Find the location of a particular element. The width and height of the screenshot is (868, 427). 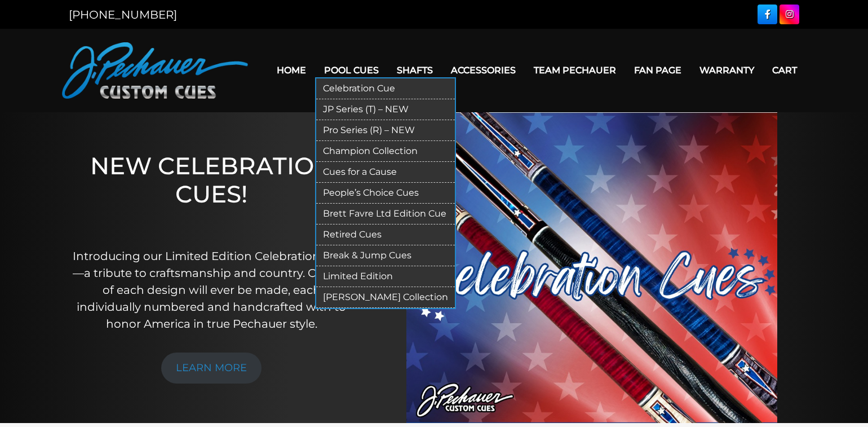

a: Champion Collection is located at coordinates (386, 152).